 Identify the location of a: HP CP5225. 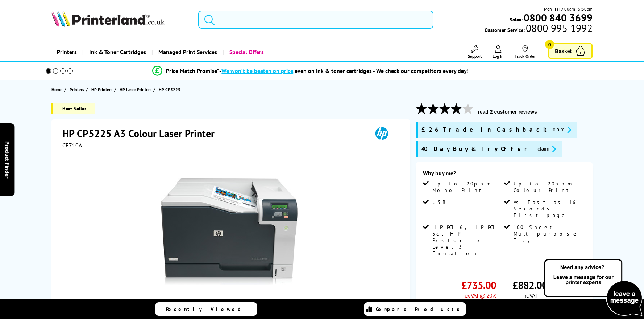
(232, 235).